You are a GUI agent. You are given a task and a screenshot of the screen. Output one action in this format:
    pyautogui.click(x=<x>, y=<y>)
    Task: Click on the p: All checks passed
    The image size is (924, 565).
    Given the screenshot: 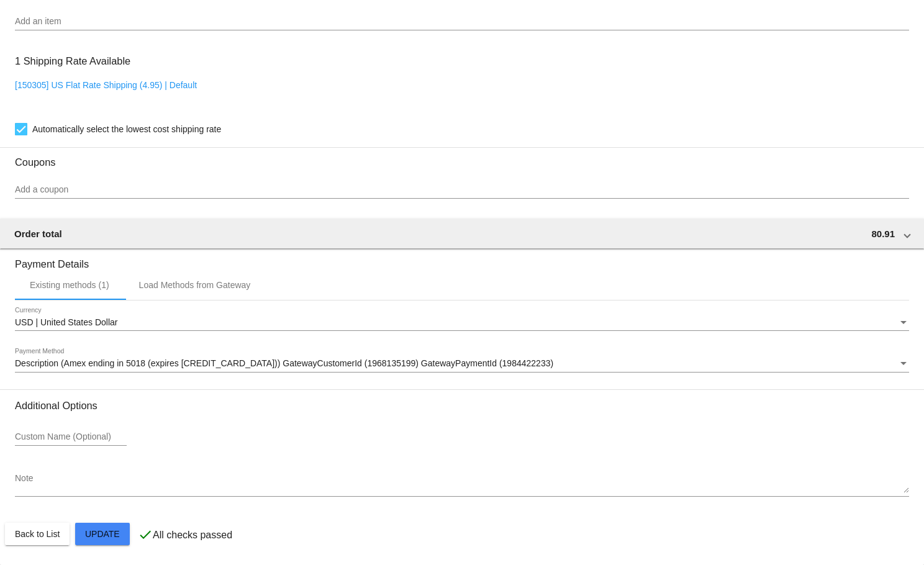 What is the action you would take?
    pyautogui.click(x=192, y=535)
    